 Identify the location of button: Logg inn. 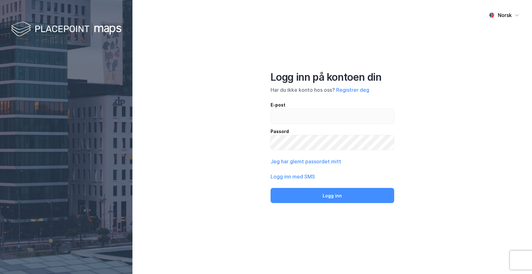
(332, 195).